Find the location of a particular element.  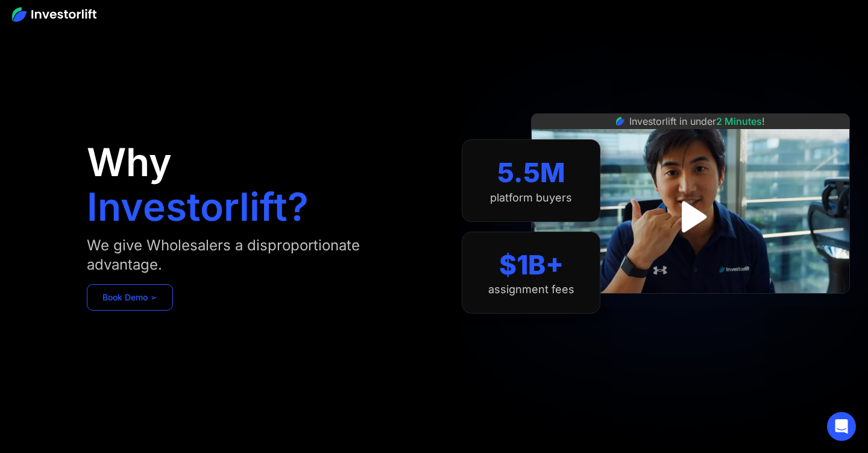

h1: Why is located at coordinates (129, 162).